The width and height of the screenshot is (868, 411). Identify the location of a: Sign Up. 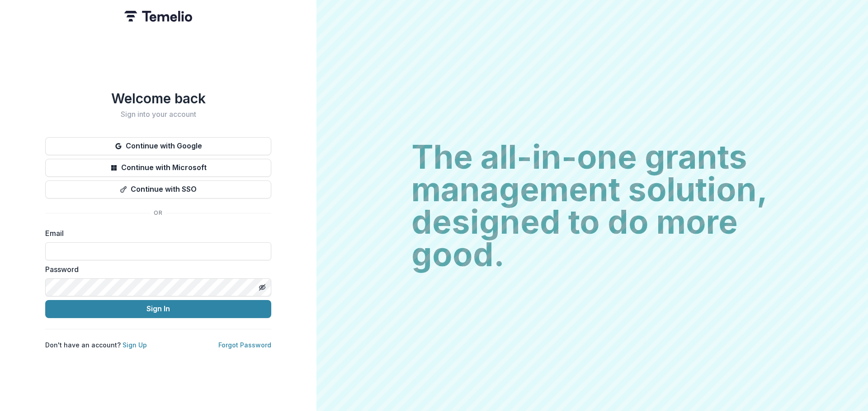
(135, 345).